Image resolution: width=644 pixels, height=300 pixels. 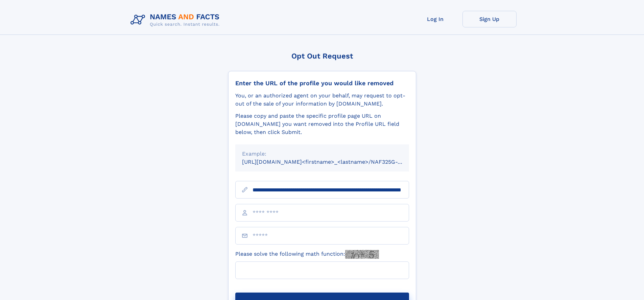 I want to click on img: Logo Names and Facts, so click(x=176, y=20).